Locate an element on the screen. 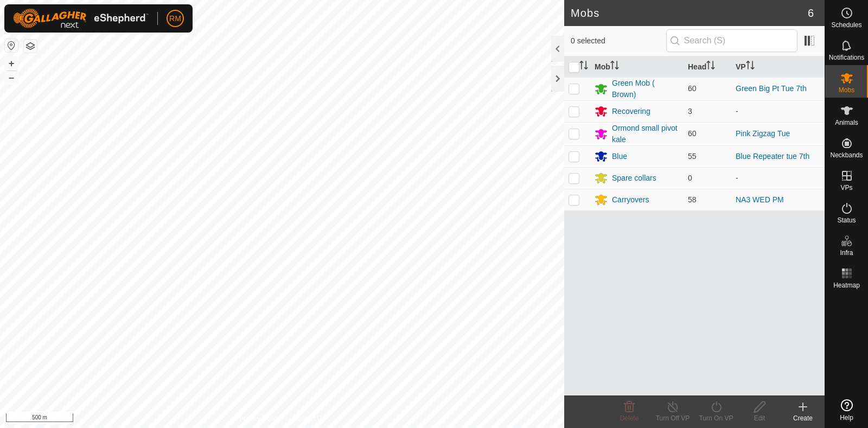  span: Heatmap is located at coordinates (846, 286).